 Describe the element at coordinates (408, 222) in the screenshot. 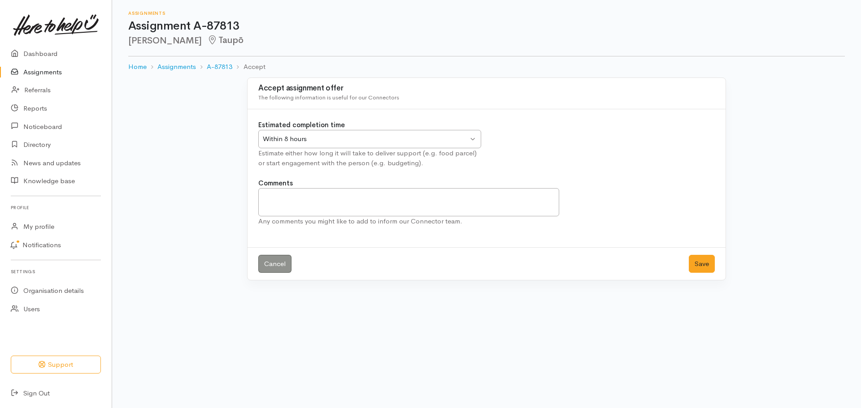

I see `div: Any comments you might like to add to inform our Connector team.` at that location.